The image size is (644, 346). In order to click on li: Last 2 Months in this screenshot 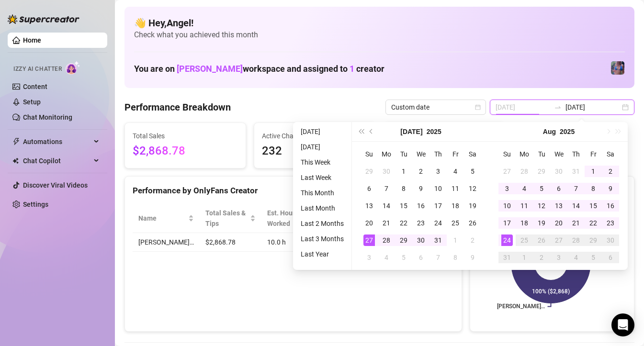, I will do `click(322, 224)`.